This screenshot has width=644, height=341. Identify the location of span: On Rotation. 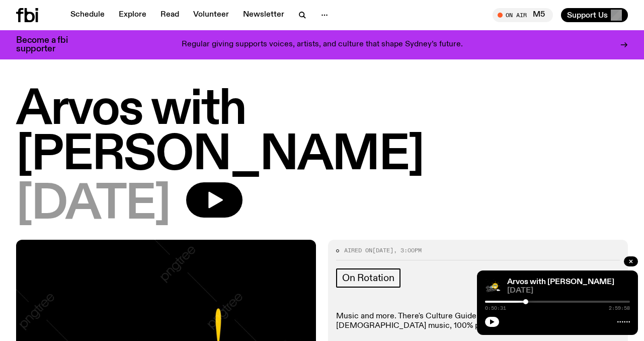
(368, 278).